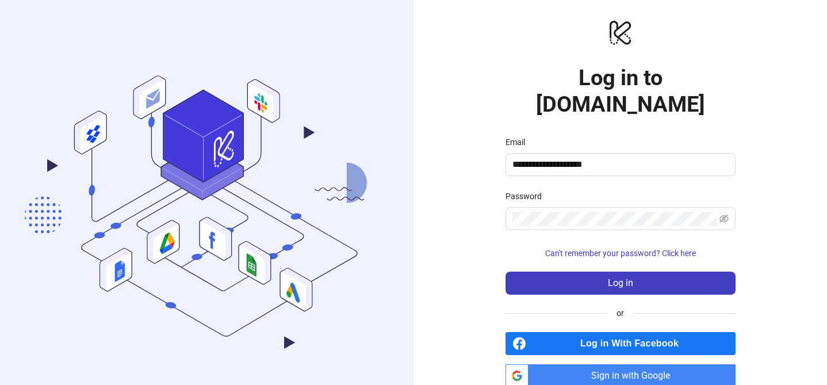 This screenshot has width=827, height=385. Describe the element at coordinates (634, 344) in the screenshot. I see `span: Log in With Facebook` at that location.